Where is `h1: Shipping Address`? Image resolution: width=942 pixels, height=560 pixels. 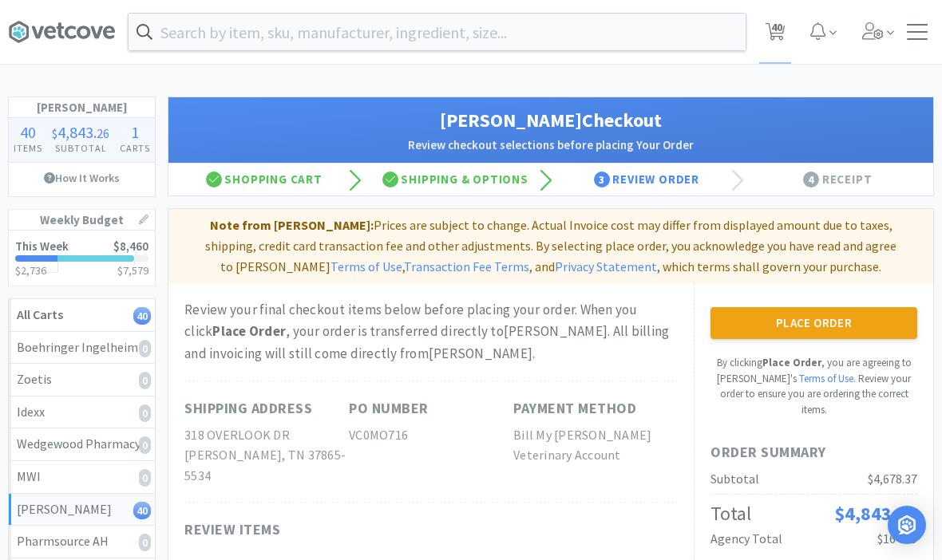
h1: Shipping Address is located at coordinates (248, 409).